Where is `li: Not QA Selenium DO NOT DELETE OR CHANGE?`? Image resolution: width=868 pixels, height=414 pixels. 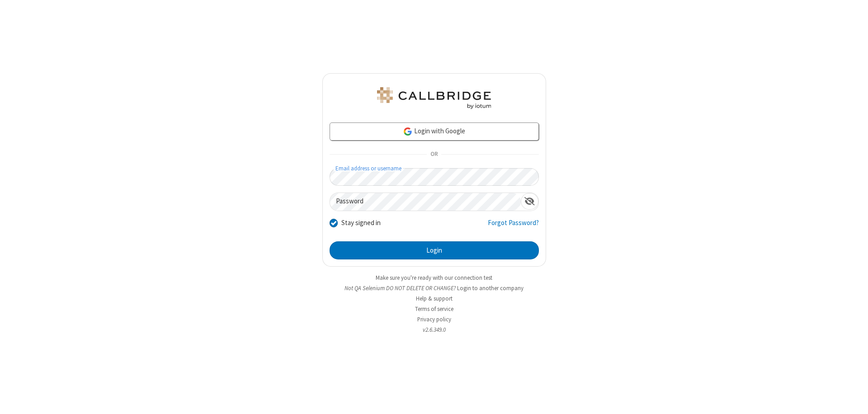 li: Not QA Selenium DO NOT DELETE OR CHANGE? is located at coordinates (434, 288).